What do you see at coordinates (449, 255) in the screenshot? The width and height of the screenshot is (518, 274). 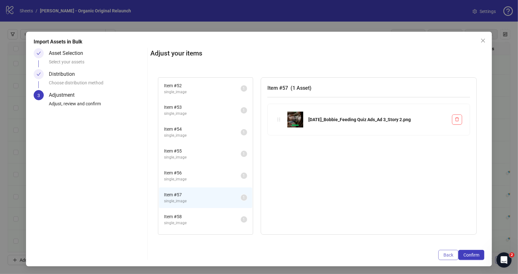 I see `span: Back` at bounding box center [449, 255].